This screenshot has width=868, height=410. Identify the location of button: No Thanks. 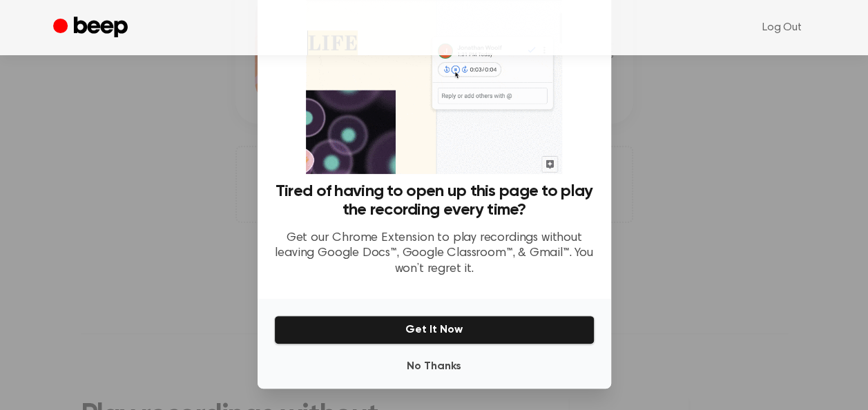
(435, 366).